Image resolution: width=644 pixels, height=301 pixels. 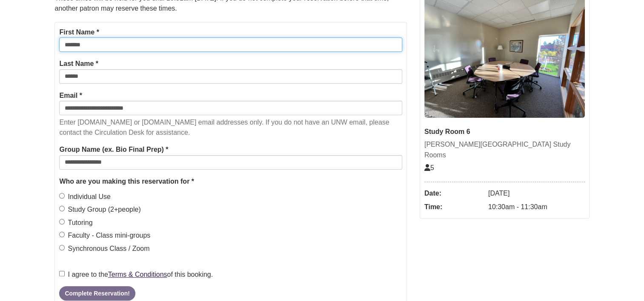 What do you see at coordinates (70, 96) in the screenshot?
I see `label: Email *` at bounding box center [70, 96].